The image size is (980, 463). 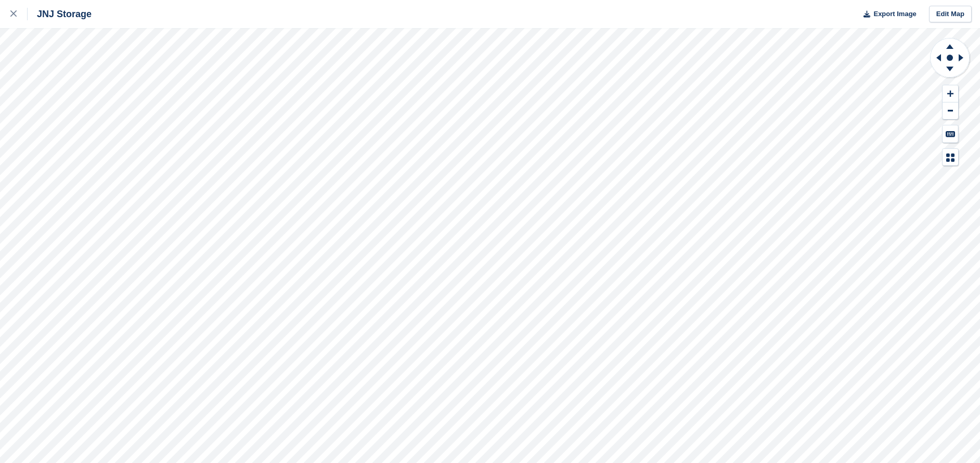 I want to click on button: Export Image, so click(x=887, y=14).